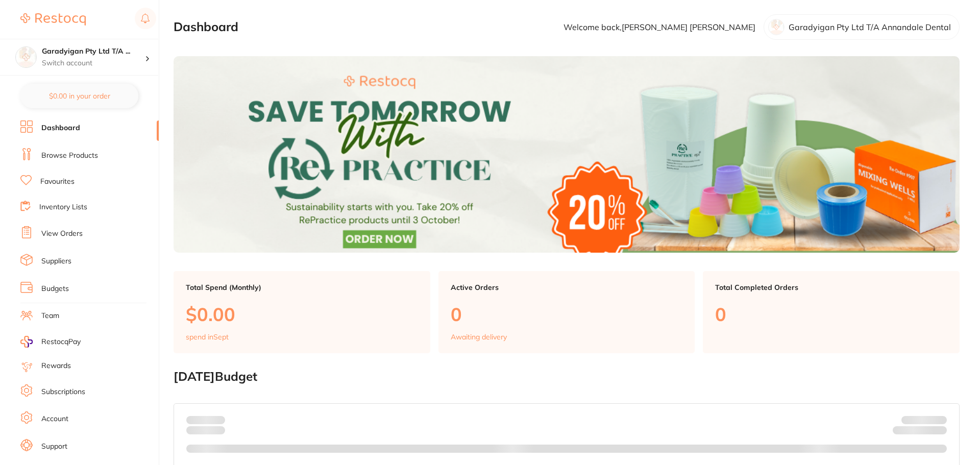 The image size is (980, 465). What do you see at coordinates (869, 27) in the screenshot?
I see `p: Garadyigan Pty Ltd T/A Annandale Dental` at bounding box center [869, 27].